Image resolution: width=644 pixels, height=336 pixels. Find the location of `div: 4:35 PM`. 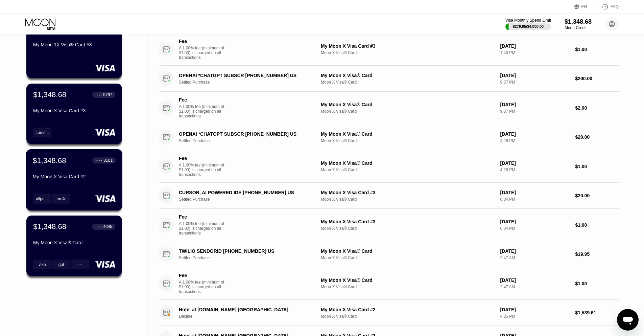

div: 4:35 PM is located at coordinates (535, 316).